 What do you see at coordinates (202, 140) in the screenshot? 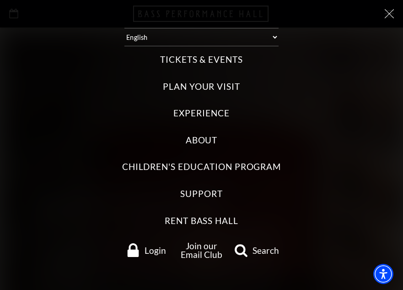
I see `label: About` at bounding box center [202, 140].